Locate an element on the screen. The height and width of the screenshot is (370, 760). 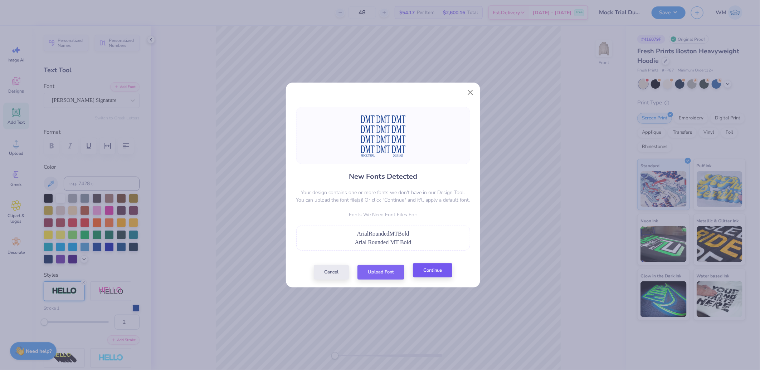
h4: New Fonts Detected is located at coordinates (383, 176).